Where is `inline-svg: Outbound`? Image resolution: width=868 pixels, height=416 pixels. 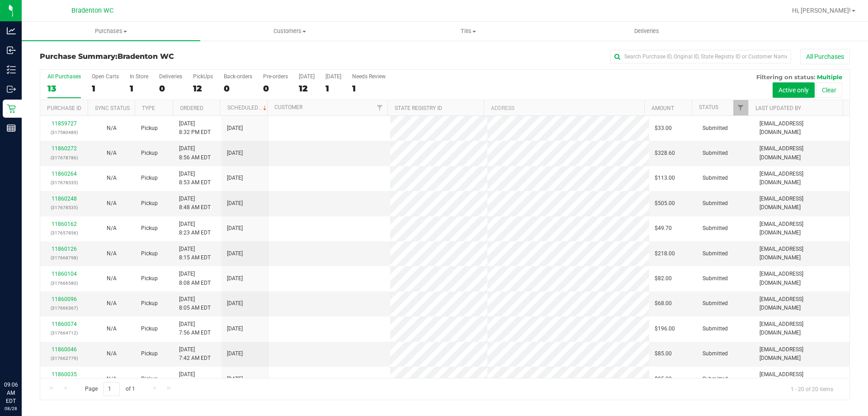
inline-svg: Outbound is located at coordinates (12, 89).